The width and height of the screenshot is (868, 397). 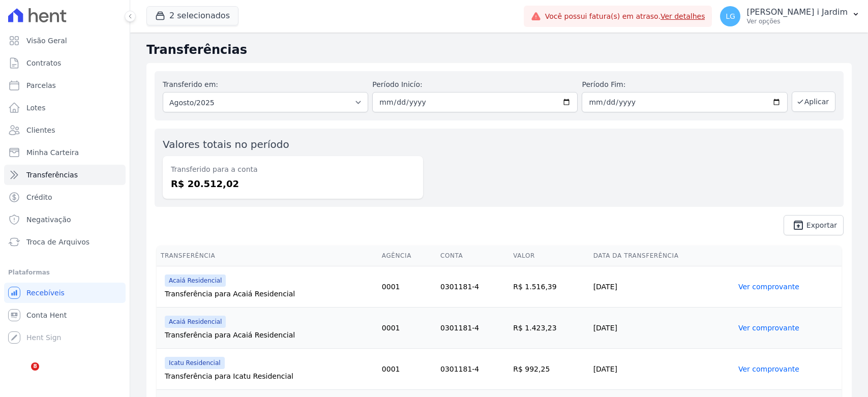 I want to click on a: Clientes, so click(x=64, y=130).